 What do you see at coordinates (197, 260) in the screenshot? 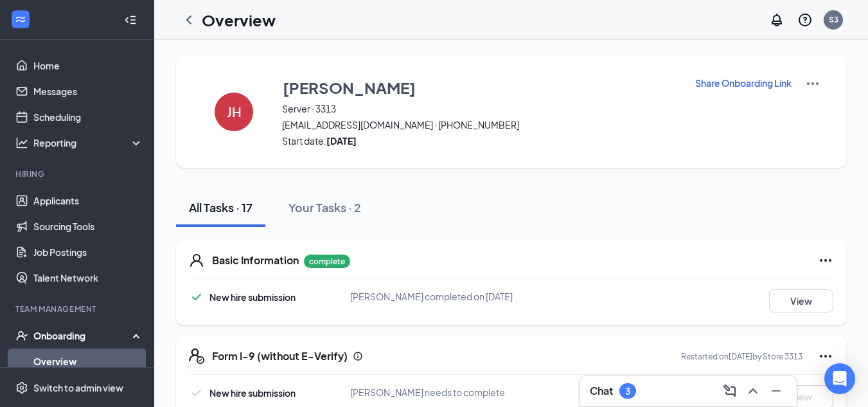
I see `svg: User` at bounding box center [197, 260].